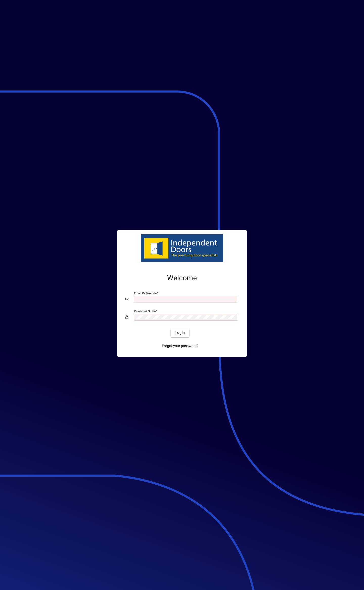 The height and width of the screenshot is (590, 364). Describe the element at coordinates (180, 333) in the screenshot. I see `button: Login` at that location.